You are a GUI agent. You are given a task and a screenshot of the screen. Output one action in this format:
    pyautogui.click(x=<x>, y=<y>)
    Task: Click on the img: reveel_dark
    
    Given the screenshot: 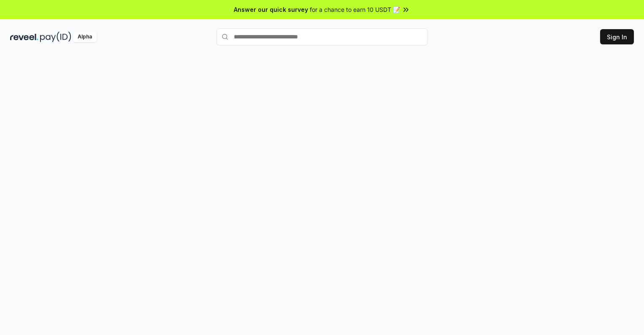 What is the action you would take?
    pyautogui.click(x=24, y=37)
    